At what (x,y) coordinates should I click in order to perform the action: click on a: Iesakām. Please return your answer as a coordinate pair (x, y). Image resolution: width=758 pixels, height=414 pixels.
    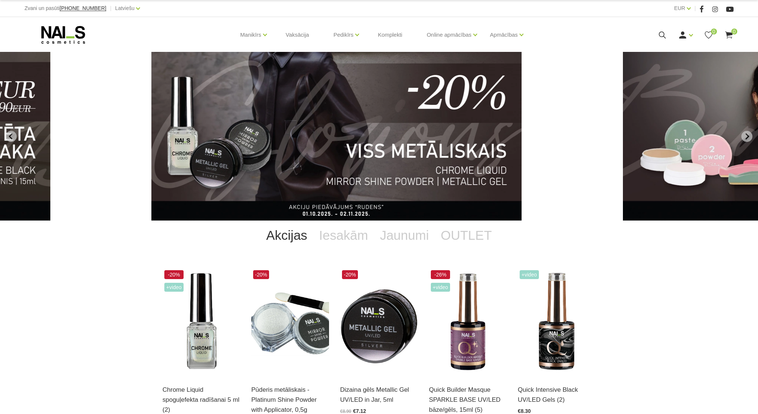
    Looking at the image, I should click on (344, 235).